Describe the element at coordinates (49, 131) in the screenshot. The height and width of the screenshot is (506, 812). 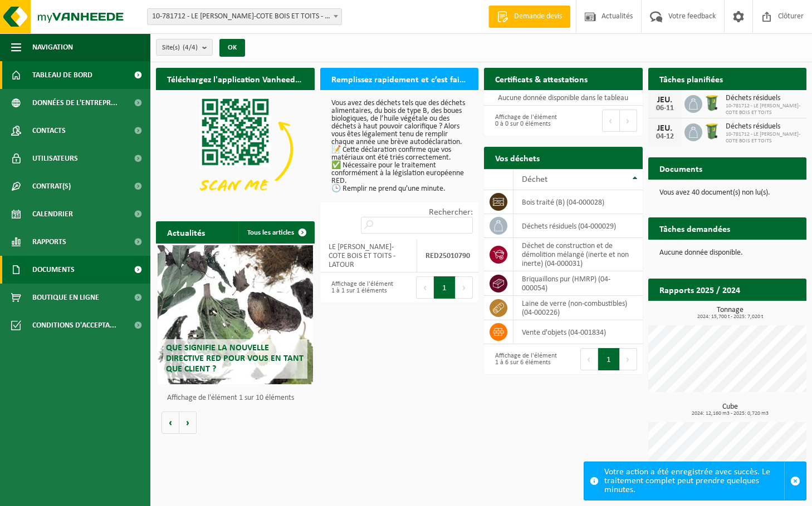
I see `span: Contacts` at that location.